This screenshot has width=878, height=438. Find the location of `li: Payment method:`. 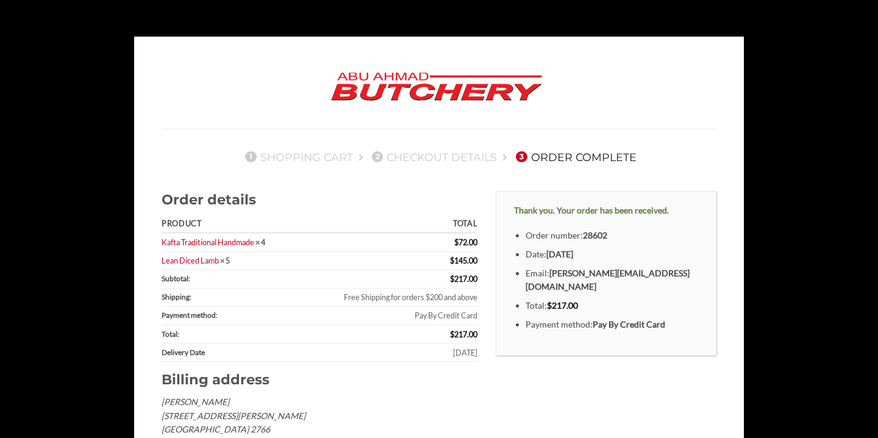

li: Payment method: is located at coordinates (612, 325).